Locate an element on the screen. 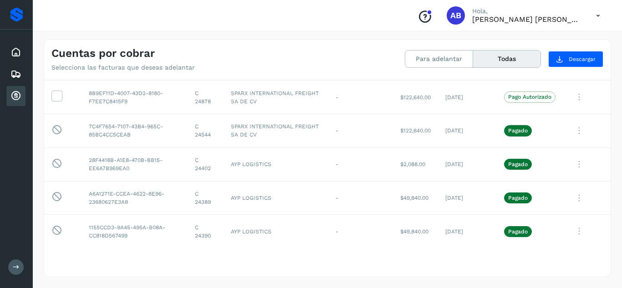 The height and width of the screenshot is (288, 622). button: Descargar is located at coordinates (576, 59).